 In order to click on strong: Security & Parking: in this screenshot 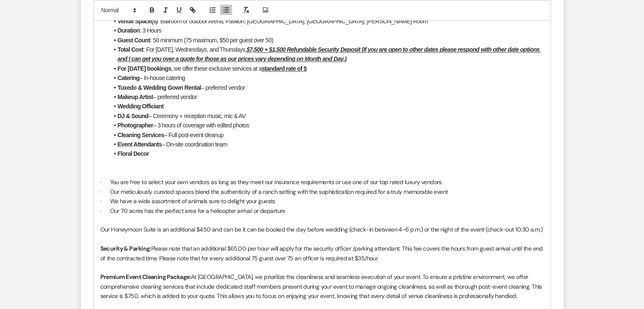, I will do `click(126, 249)`.